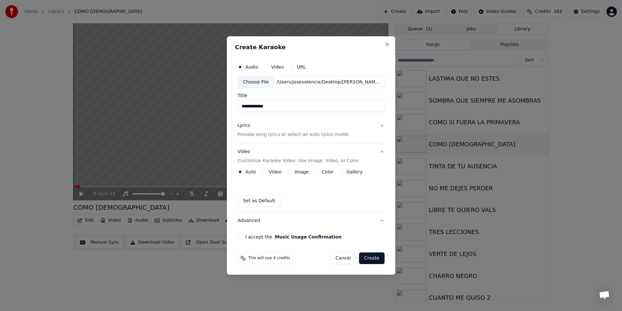  I want to click on button: LyricsProvide song lyrics or select an auto lyrics model, so click(311, 131).